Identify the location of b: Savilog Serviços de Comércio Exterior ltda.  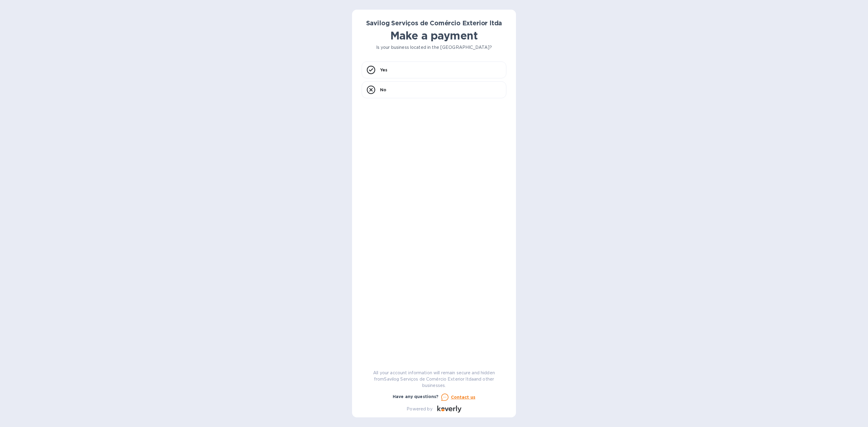
(434, 23).